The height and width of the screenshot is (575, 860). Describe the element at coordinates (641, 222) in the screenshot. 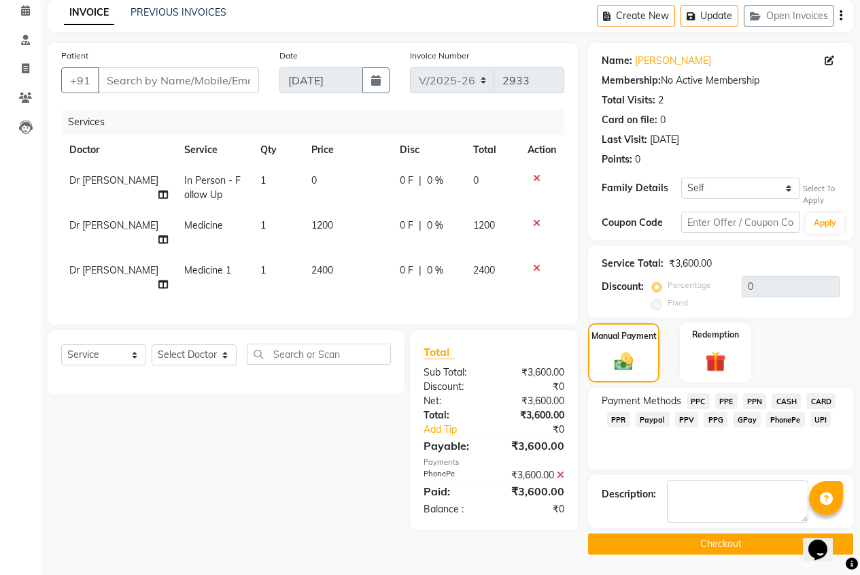

I see `div: Coupon Code` at that location.